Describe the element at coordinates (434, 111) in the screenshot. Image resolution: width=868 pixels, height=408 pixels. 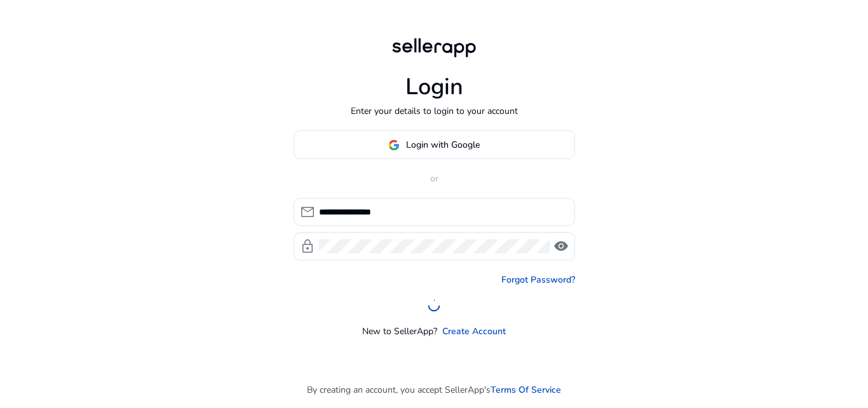
I see `p: Enter your details to login to your account` at that location.